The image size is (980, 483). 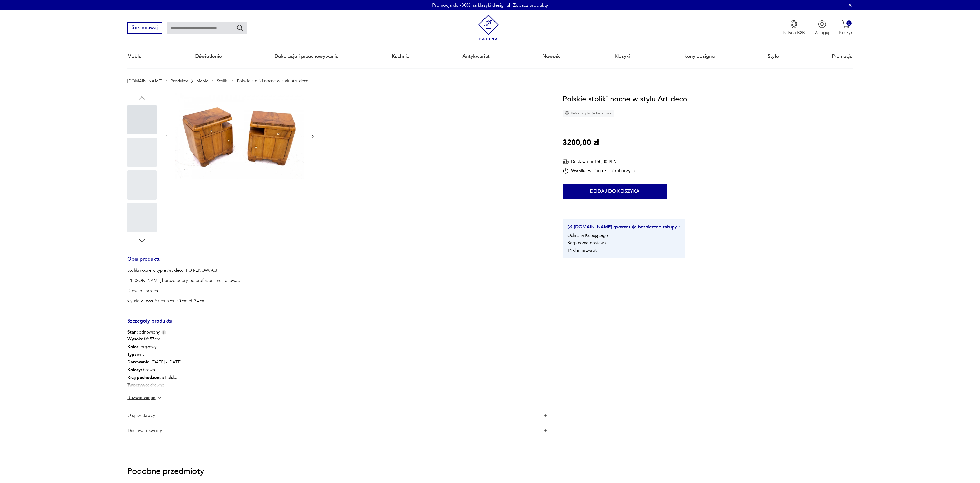 I want to click on button: Ikona plusaO sprzedawcy, so click(x=337, y=416).